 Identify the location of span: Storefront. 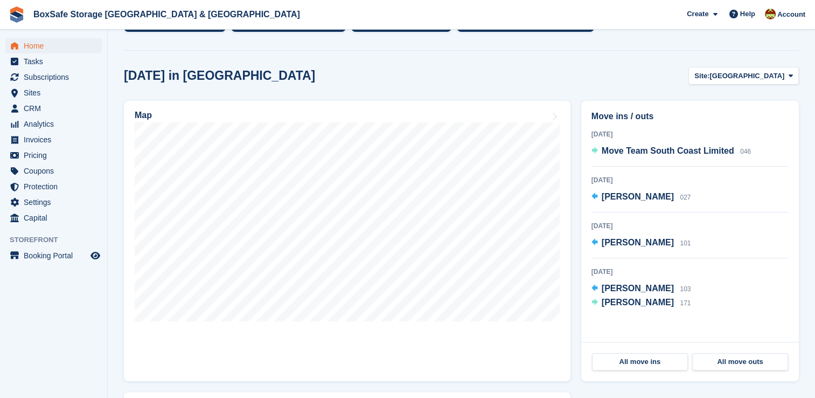
(58, 240).